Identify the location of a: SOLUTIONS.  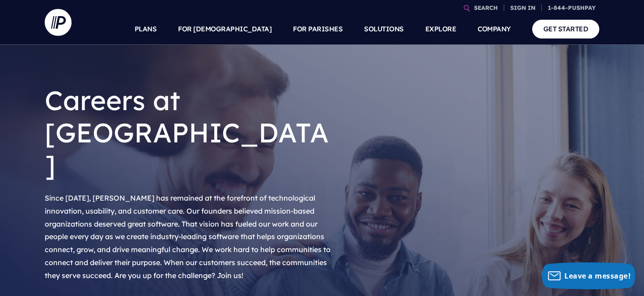
(384, 29).